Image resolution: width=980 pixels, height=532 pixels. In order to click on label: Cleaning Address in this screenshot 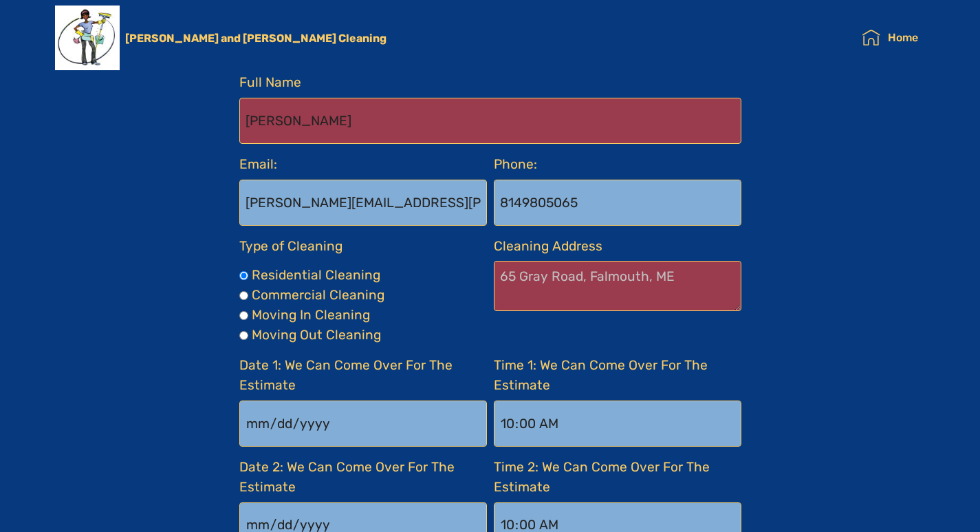, I will do `click(548, 247)`.